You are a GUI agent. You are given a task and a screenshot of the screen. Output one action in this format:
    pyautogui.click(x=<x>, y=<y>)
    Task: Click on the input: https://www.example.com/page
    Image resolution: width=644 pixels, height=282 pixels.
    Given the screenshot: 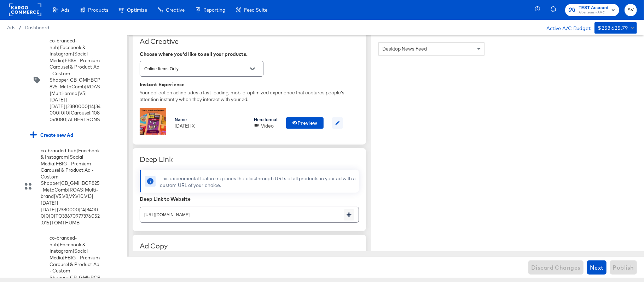 What is the action you would take?
    pyautogui.click(x=242, y=212)
    